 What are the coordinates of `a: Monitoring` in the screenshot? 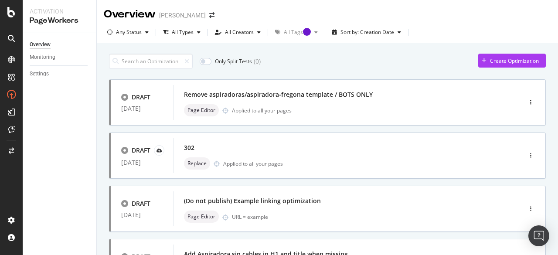 It's located at (60, 57).